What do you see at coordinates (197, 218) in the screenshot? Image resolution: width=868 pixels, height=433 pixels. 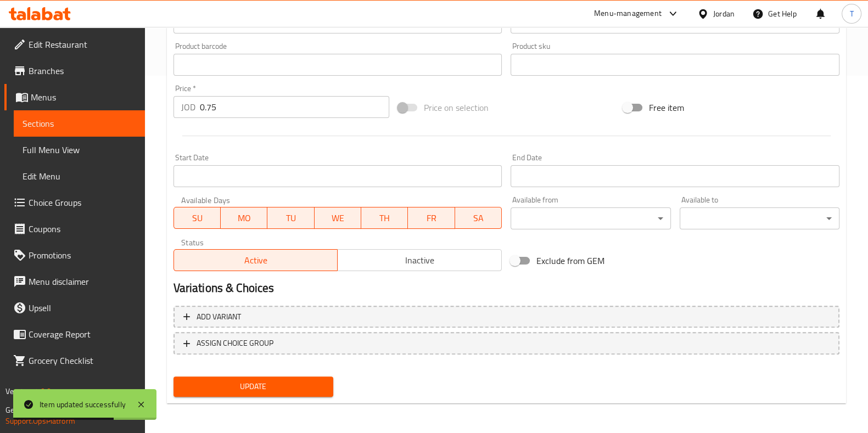 I see `span: SU` at bounding box center [197, 218].